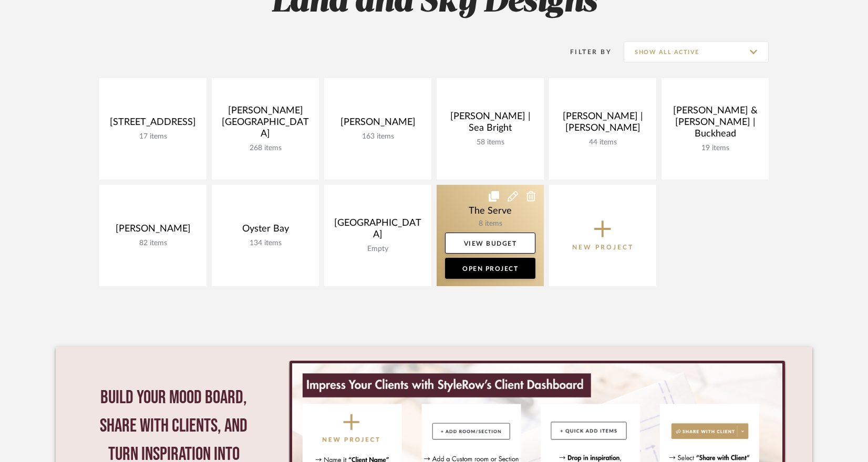 The width and height of the screenshot is (868, 462). Describe the element at coordinates (603, 247) in the screenshot. I see `p: New Project` at that location.